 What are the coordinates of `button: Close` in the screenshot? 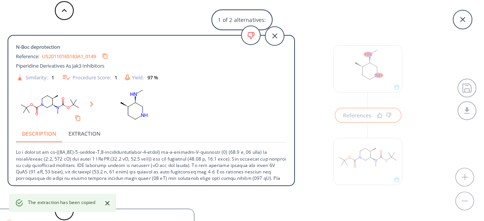 It's located at (107, 203).